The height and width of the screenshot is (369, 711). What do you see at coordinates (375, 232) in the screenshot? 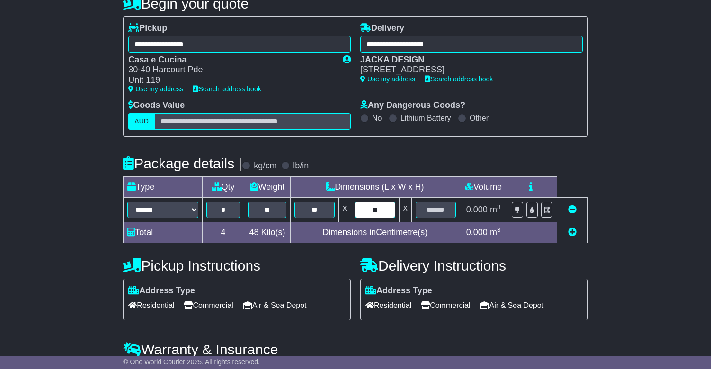
I see `td: Dimensions in Centimetre(s)` at bounding box center [375, 232].